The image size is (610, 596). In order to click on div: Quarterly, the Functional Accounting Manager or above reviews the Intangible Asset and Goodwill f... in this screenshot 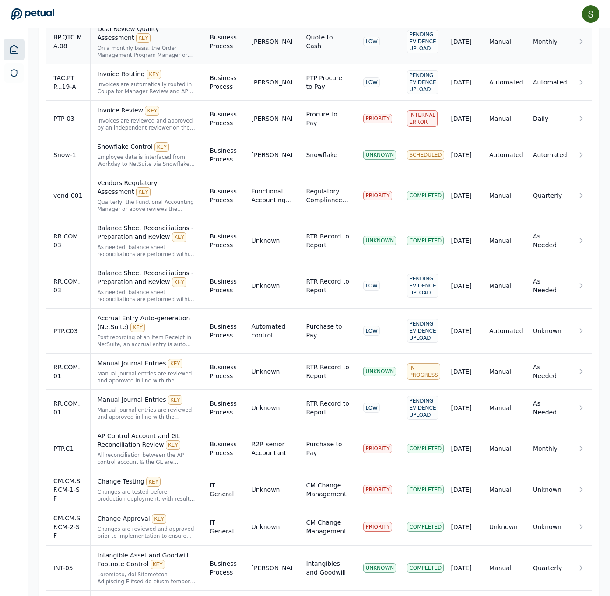, I will do `click(147, 578)`.